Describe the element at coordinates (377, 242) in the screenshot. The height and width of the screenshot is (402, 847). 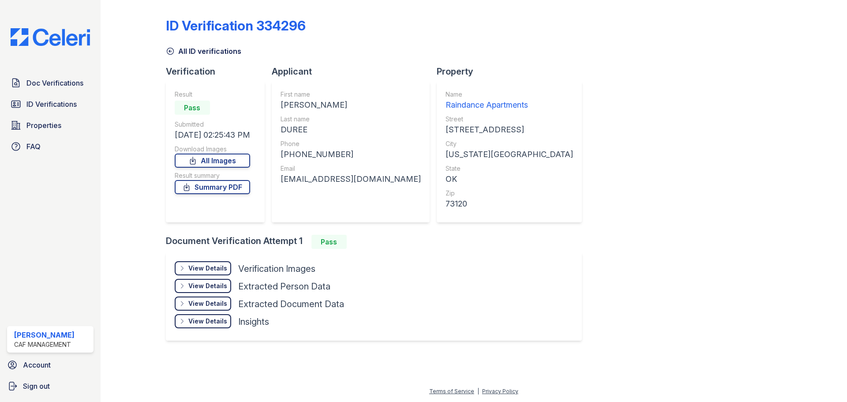
I see `div: Document Verification Attempt 1` at that location.